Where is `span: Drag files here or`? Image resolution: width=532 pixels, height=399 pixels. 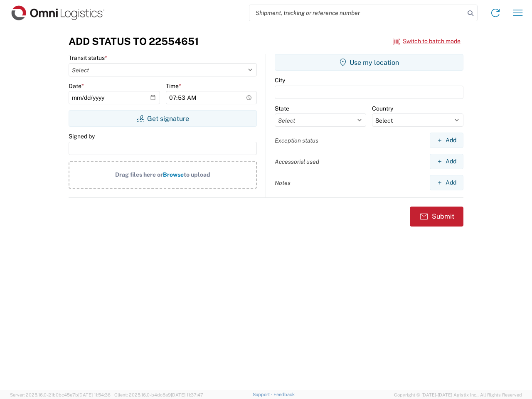
span: Drag files here or is located at coordinates (139, 174).